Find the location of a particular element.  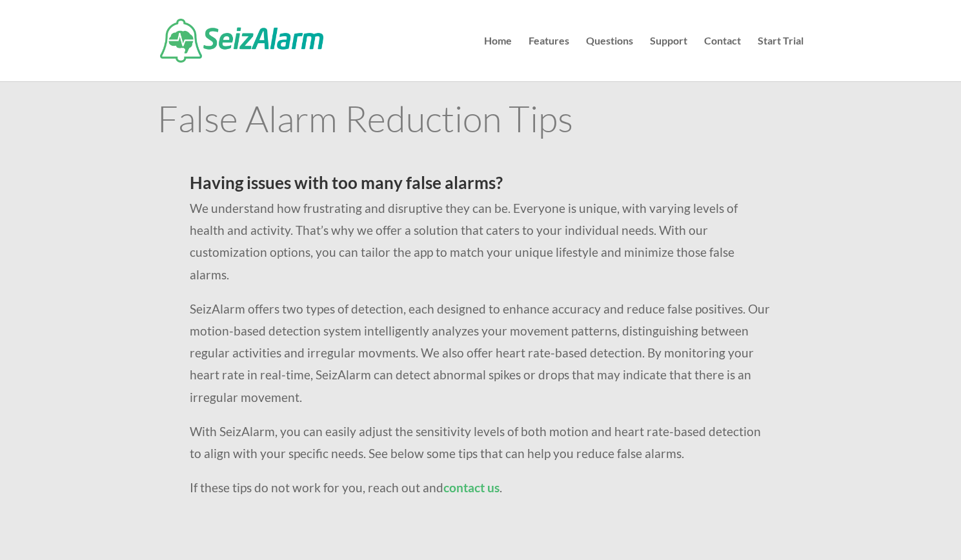

a: Questions is located at coordinates (610, 59).